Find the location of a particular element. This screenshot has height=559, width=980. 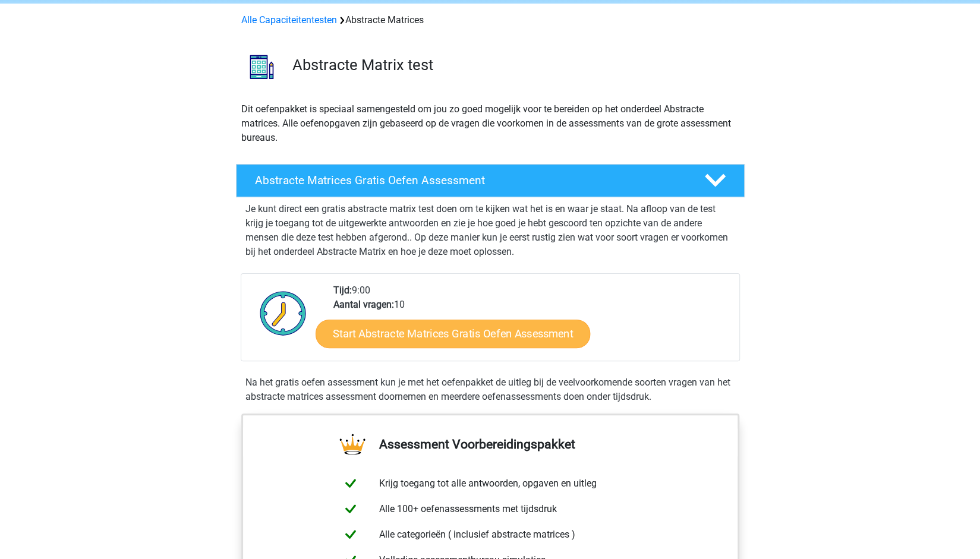

h3: Abstracte Matrix test is located at coordinates (514, 65).